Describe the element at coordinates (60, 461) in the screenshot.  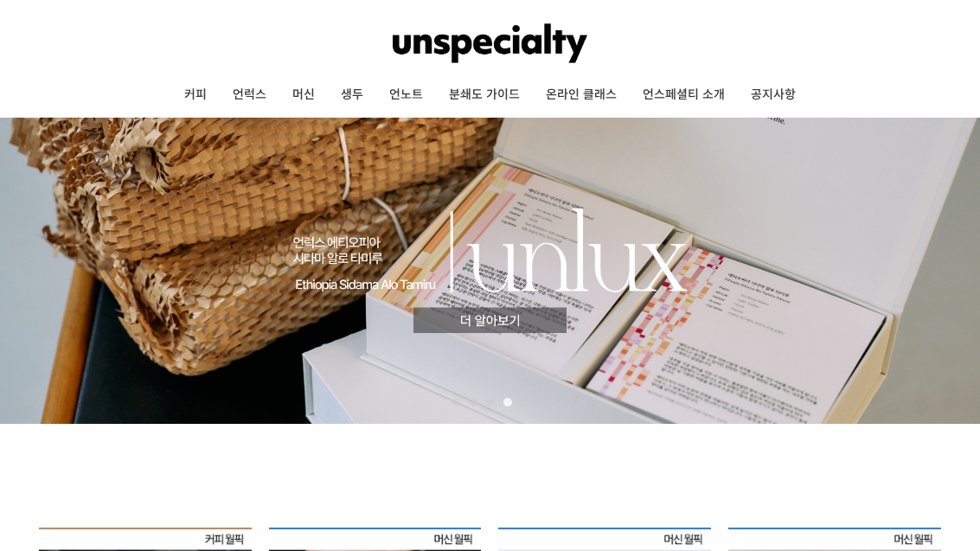
I see `span: 홈` at that location.